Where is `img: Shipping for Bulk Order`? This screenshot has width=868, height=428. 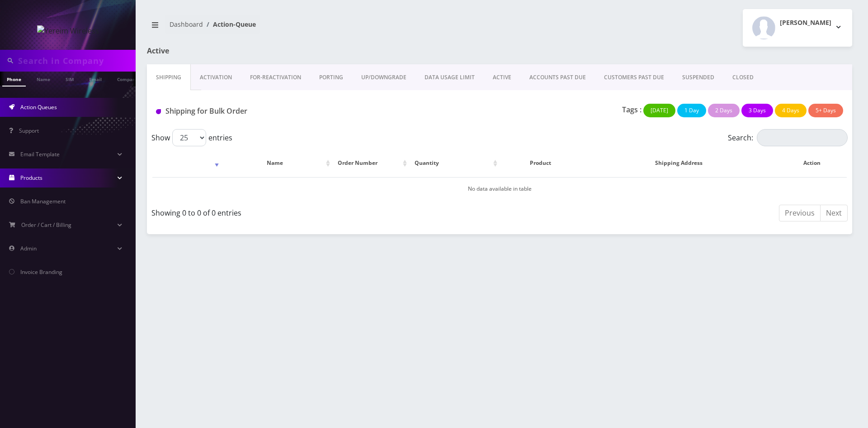
img: Shipping for Bulk Order is located at coordinates (158, 111).